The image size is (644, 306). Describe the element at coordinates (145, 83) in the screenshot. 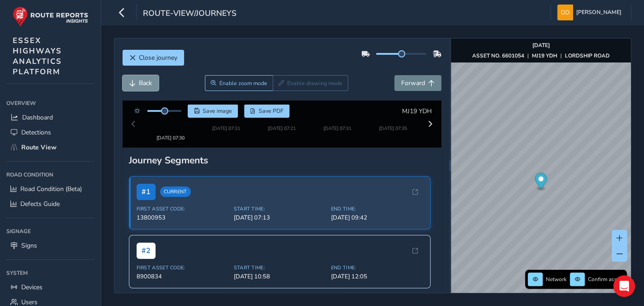

I see `span: Back` at that location.